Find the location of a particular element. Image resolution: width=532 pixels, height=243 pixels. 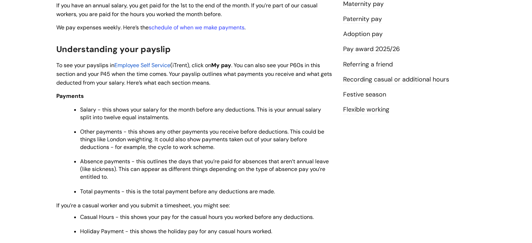

span: My pay is located at coordinates (221, 65).